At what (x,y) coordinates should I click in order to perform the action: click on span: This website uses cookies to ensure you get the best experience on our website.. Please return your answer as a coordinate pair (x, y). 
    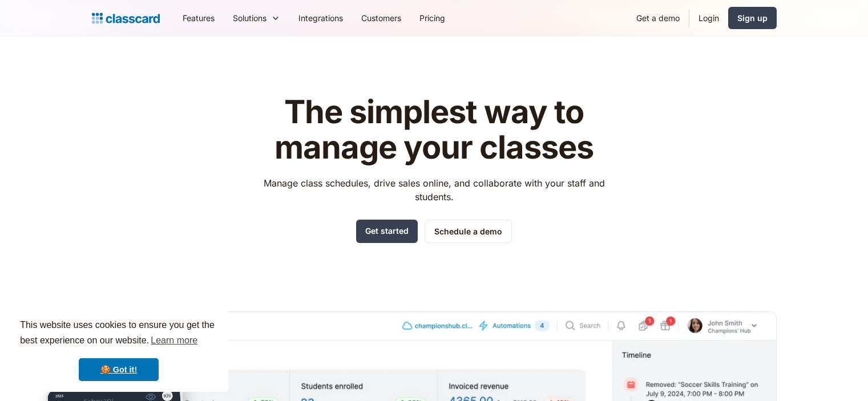
    Looking at the image, I should click on (119, 334).